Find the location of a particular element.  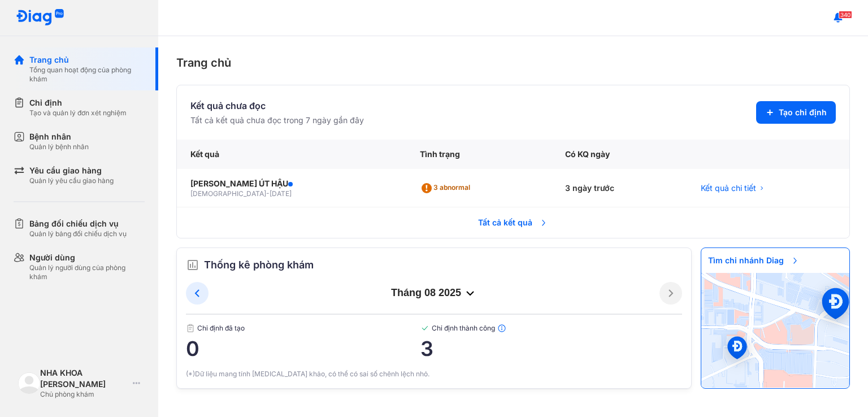

div: Kết quả chưa đọc is located at coordinates (277, 106).